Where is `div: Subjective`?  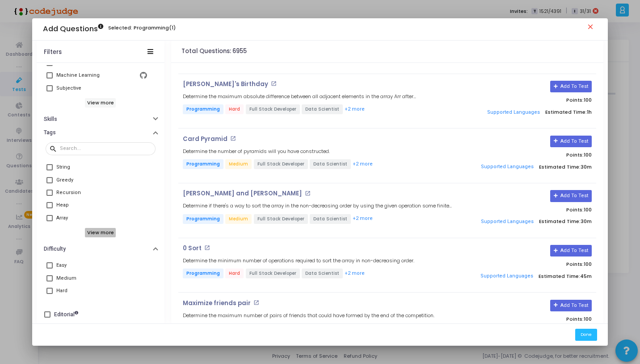 div: Subjective is located at coordinates (69, 88).